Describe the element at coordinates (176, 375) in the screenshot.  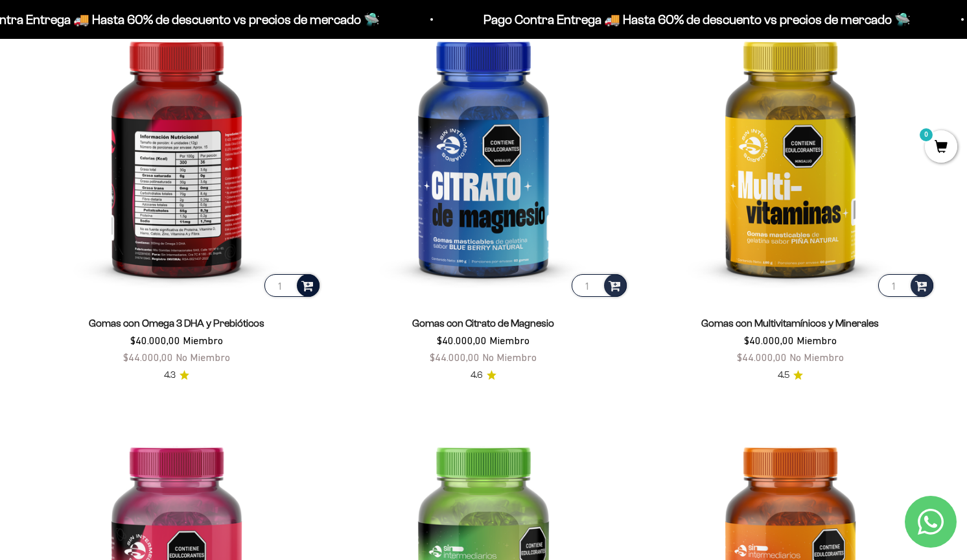
I see `a: 4.34.3 de 5.0 estrellas` at that location.